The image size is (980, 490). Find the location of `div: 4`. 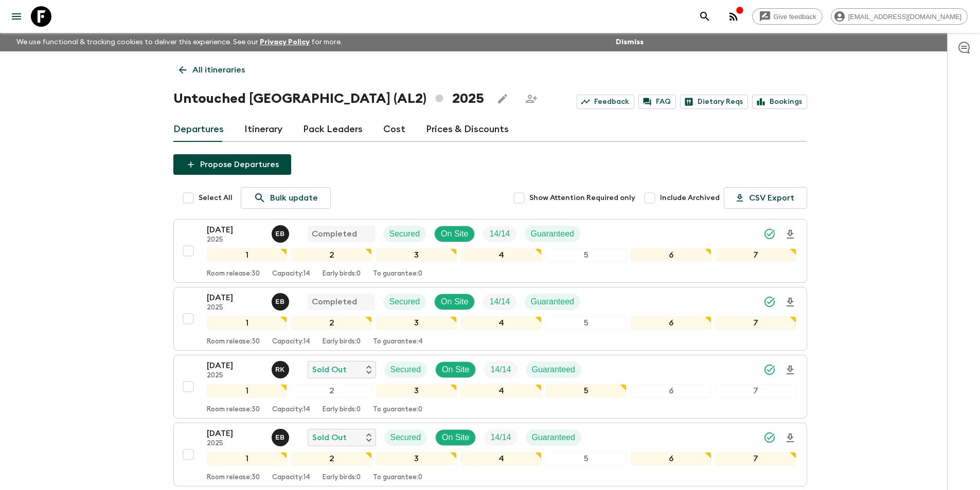

div: 4 is located at coordinates (501, 255).